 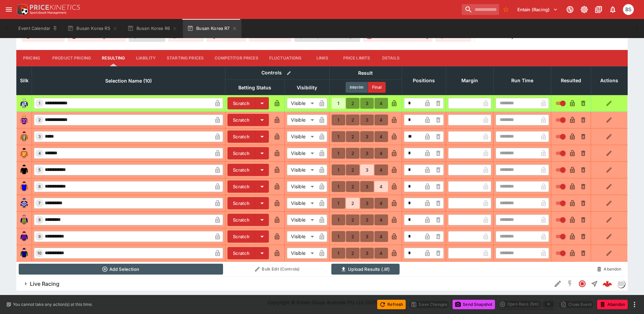 What do you see at coordinates (24, 203) in the screenshot?
I see `img: runner 7` at bounding box center [24, 203].